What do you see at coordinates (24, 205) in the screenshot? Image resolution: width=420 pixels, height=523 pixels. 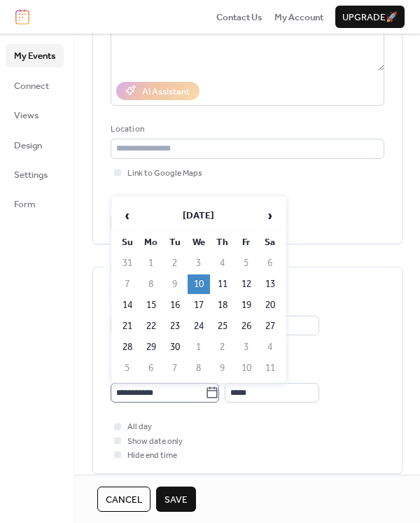 I see `span: Form` at bounding box center [24, 205].